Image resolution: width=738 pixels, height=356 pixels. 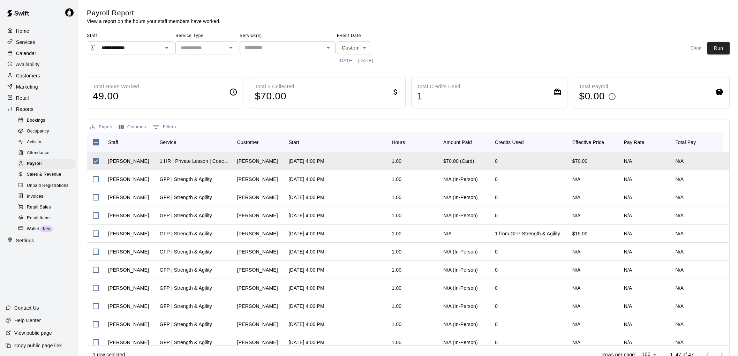 I want to click on a: Home, so click(x=39, y=31).